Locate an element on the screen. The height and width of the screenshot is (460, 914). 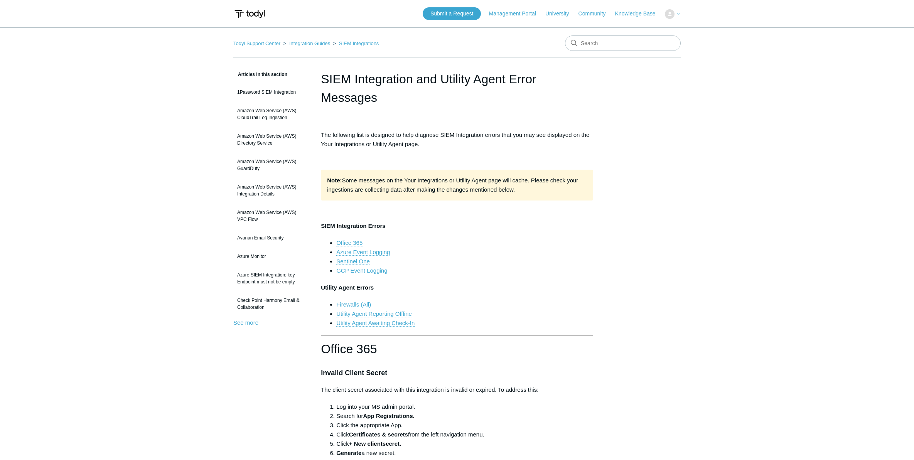
a: SIEM Integrations is located at coordinates (359, 43).